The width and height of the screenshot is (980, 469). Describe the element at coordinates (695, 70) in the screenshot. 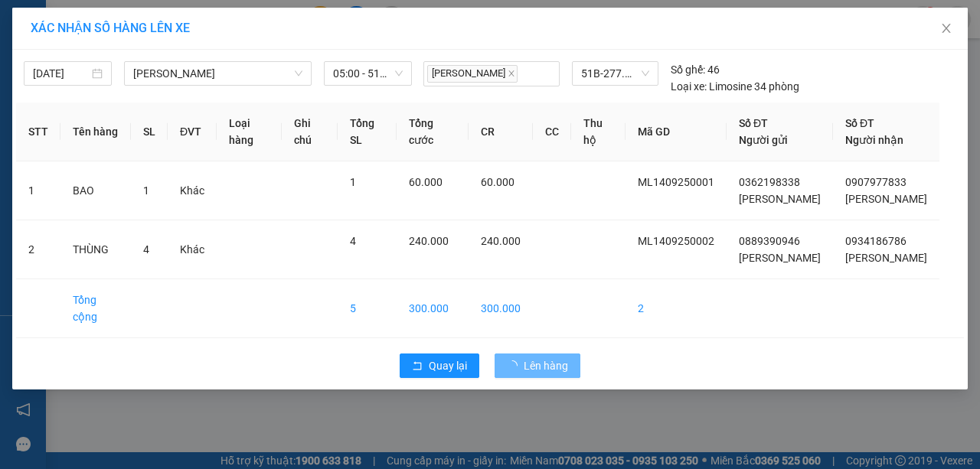

I see `div: 46` at that location.